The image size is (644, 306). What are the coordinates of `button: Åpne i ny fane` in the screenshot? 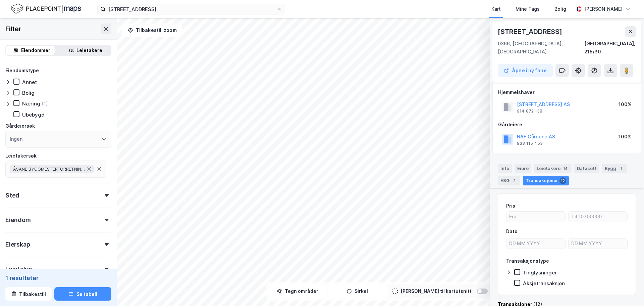 It's located at (526, 70).